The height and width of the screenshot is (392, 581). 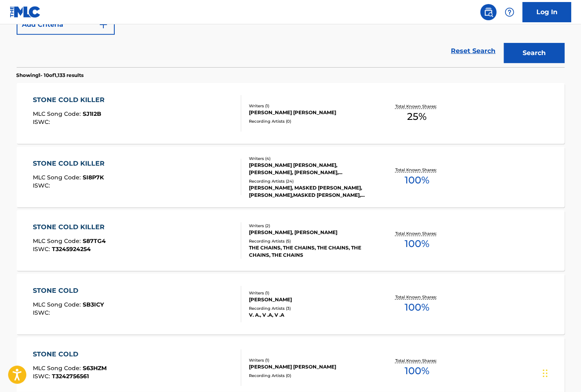 I want to click on img: search, so click(x=488, y=12).